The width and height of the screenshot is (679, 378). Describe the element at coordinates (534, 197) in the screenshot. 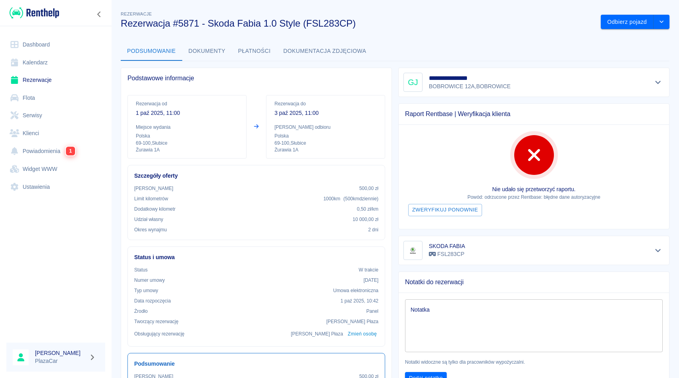

I see `p: Powód: odrzucone przez Rentbase: błędne dane autoryzacyjne` at that location.